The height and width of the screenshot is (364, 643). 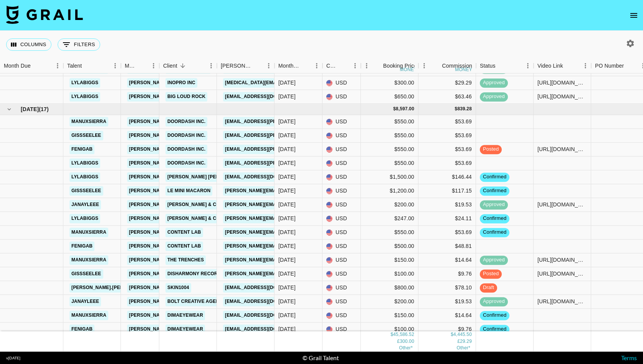 What do you see at coordinates (562, 260) in the screenshot?
I see `div: https://www.tiktok.com/@manuxsierra/video/7534477840209726775?lang=en` at bounding box center [562, 260].